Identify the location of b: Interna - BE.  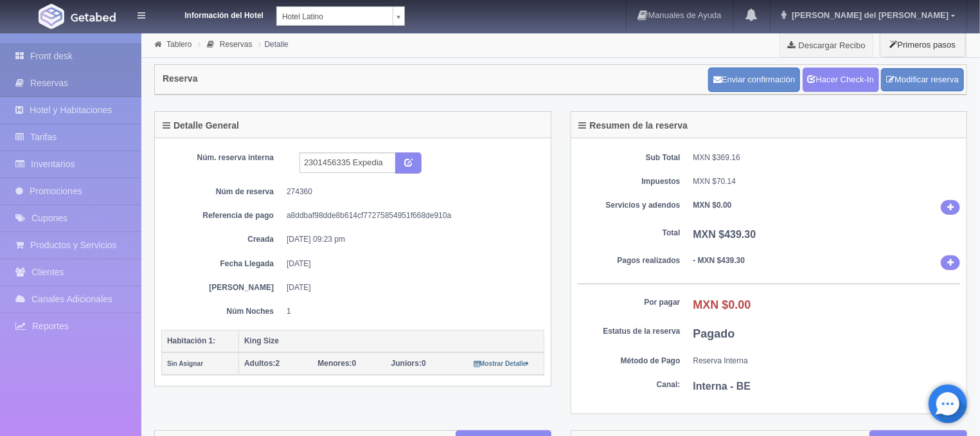
(723, 386).